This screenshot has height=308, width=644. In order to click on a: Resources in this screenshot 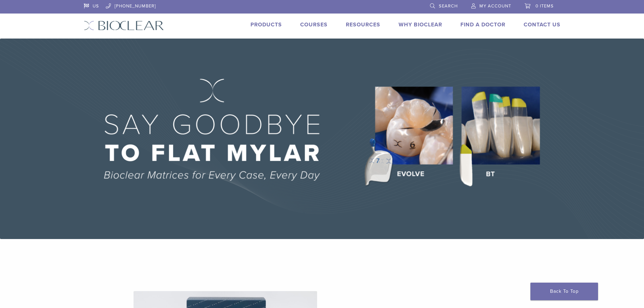, I will do `click(363, 24)`.